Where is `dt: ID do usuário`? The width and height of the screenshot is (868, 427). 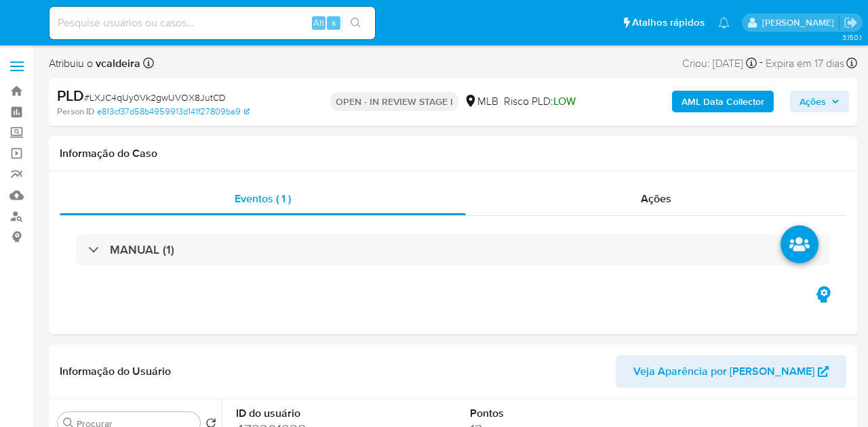 dt: ID do usuário is located at coordinates (307, 414).